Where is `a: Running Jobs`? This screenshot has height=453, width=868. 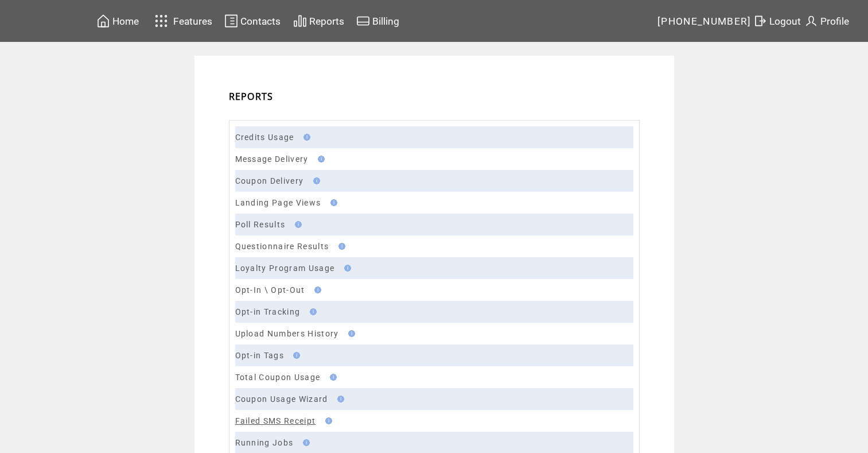 a: Running Jobs is located at coordinates (265, 443).